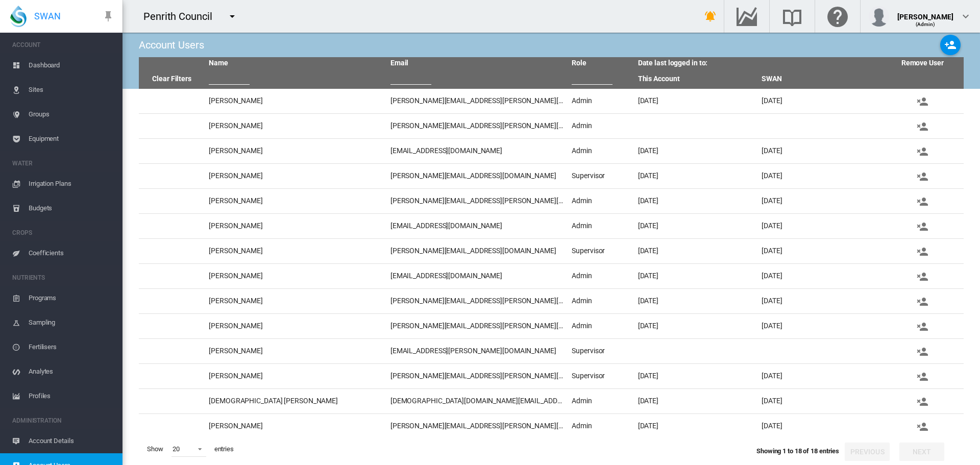 This screenshot has width=980, height=465. I want to click on span: Showing 1 to 18 of 18 entries, so click(798, 451).